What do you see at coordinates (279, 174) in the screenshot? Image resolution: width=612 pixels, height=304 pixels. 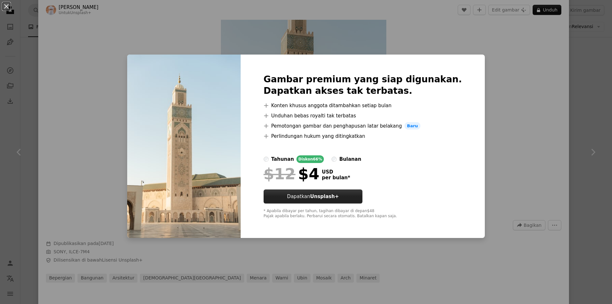 I see `span: $12` at bounding box center [279, 174].